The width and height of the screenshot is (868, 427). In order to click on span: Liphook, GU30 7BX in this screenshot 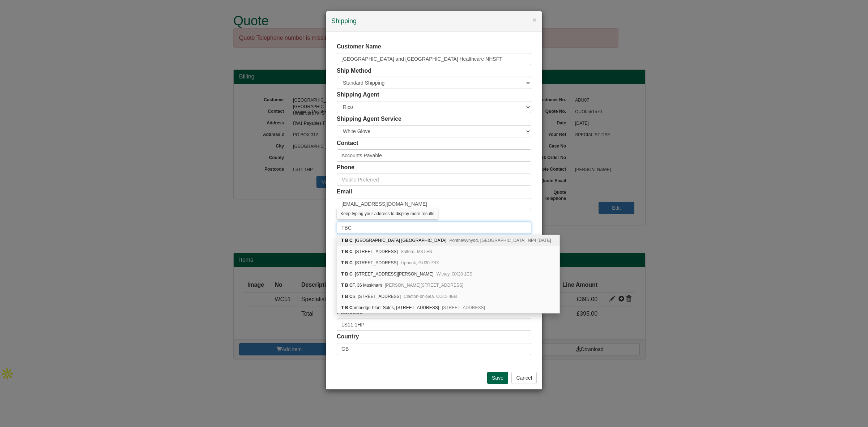, I will do `click(420, 263)`.